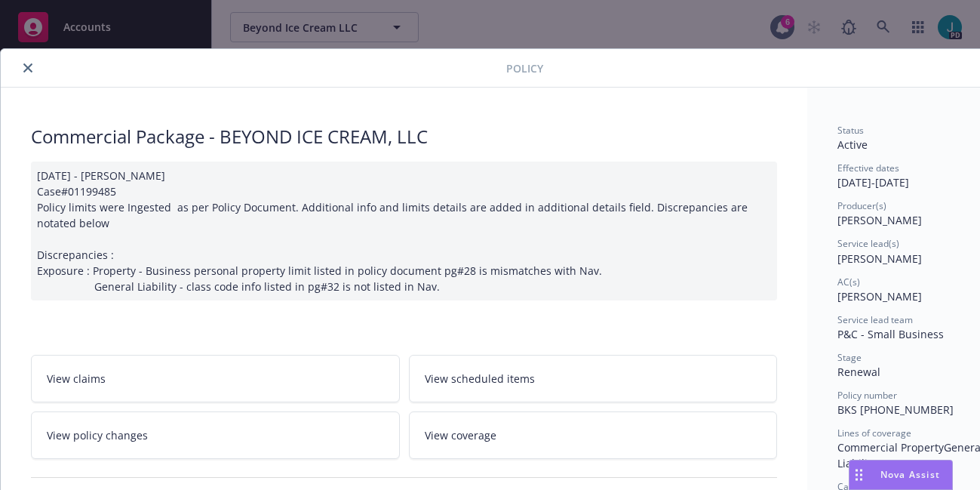 This screenshot has height=490, width=980. Describe the element at coordinates (404, 136) in the screenshot. I see `div: Commercial Package - BEYOND ICE CREAM, LLC` at that location.